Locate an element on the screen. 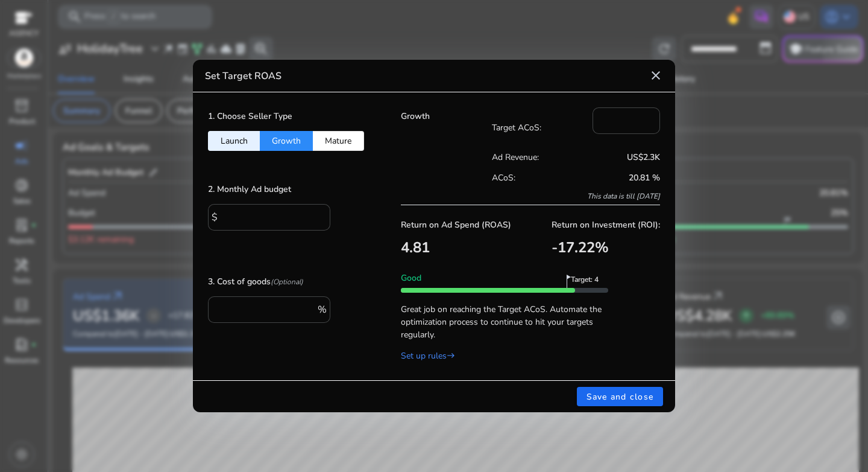  p: Return on Investment (ROI): is located at coordinates (606, 224).